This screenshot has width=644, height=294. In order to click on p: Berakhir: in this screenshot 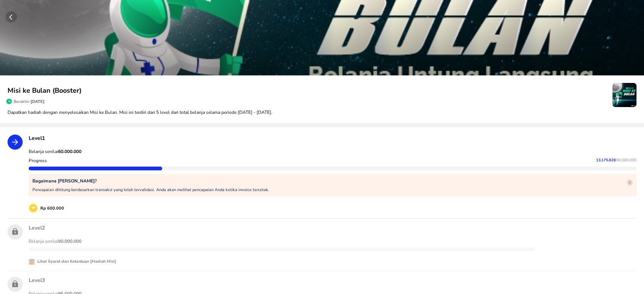, I will do `click(29, 101)`.